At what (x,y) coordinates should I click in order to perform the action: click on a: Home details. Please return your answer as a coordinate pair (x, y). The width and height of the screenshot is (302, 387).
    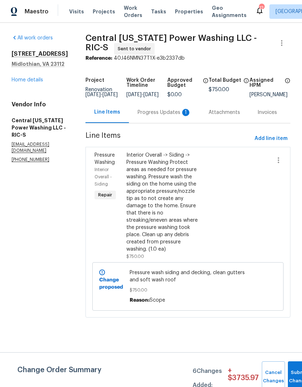
    Looking at the image, I should click on (27, 80).